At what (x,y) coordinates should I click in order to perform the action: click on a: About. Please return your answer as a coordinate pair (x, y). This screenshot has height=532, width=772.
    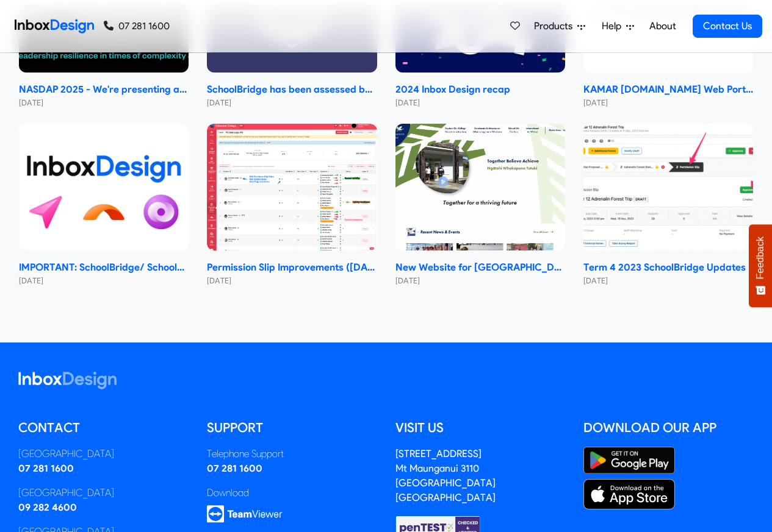
    Looking at the image, I should click on (662, 26).